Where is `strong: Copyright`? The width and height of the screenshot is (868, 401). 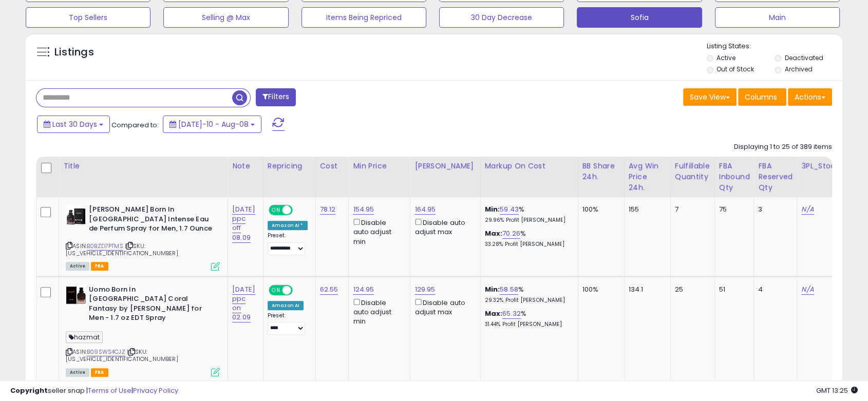 strong: Copyright is located at coordinates (29, 390).